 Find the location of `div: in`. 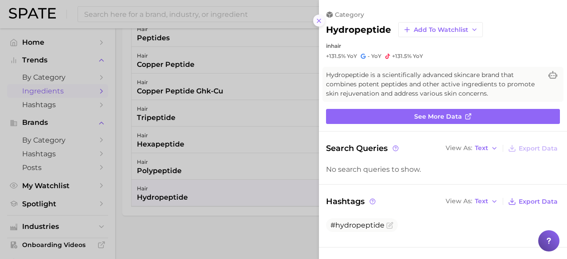

div: in is located at coordinates (443, 46).